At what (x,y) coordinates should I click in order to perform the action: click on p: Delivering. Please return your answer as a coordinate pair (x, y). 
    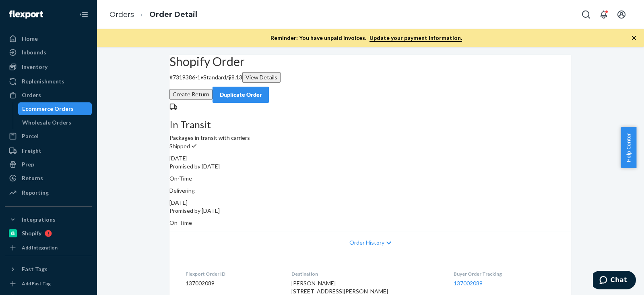
    Looking at the image, I should click on (370, 191).